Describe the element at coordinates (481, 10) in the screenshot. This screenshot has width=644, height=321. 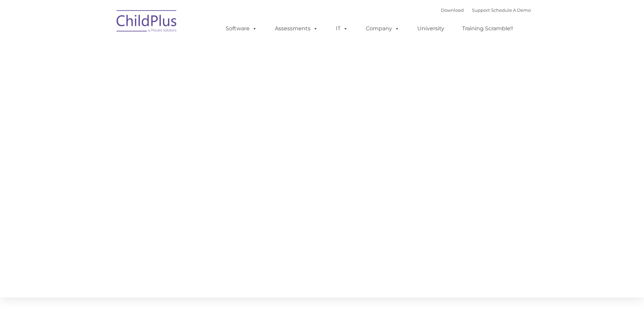
I see `a: Support` at that location.